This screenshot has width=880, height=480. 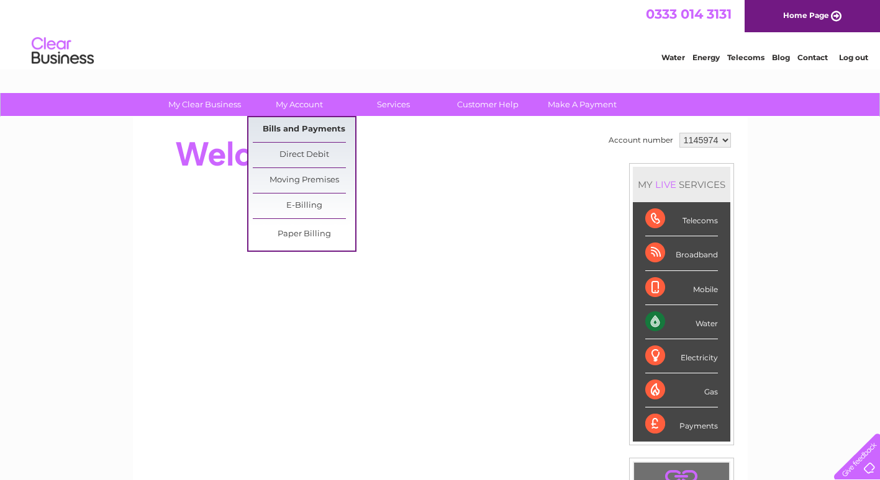 I want to click on div: Electricity, so click(x=681, y=356).